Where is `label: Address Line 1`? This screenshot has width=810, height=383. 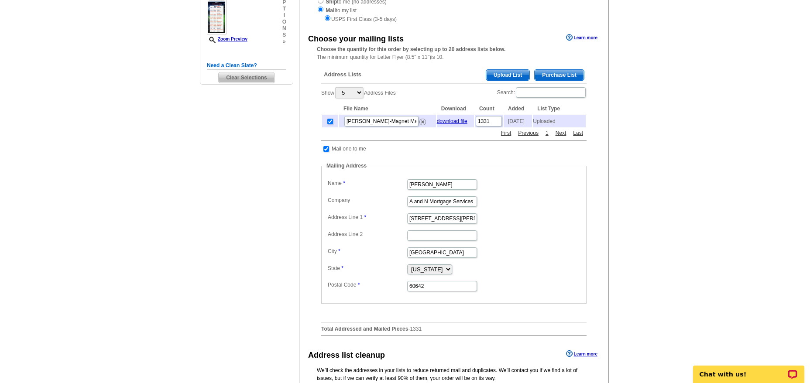
label: Address Line 1 is located at coordinates (367, 217).